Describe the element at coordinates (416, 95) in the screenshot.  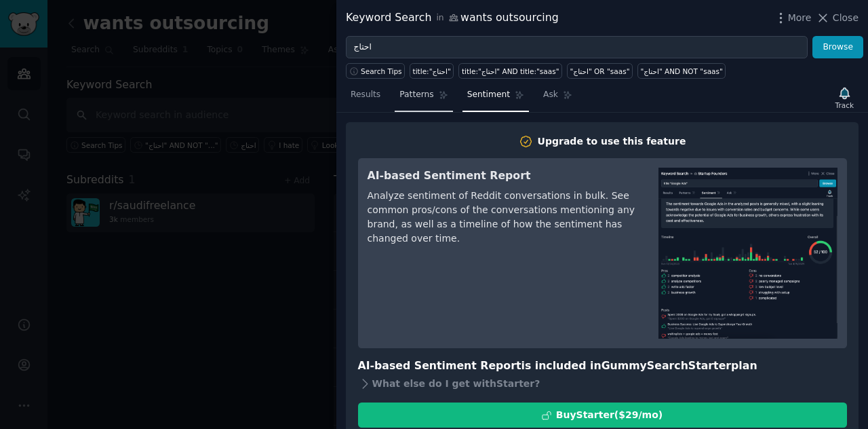
I see `span: Patterns` at that location.